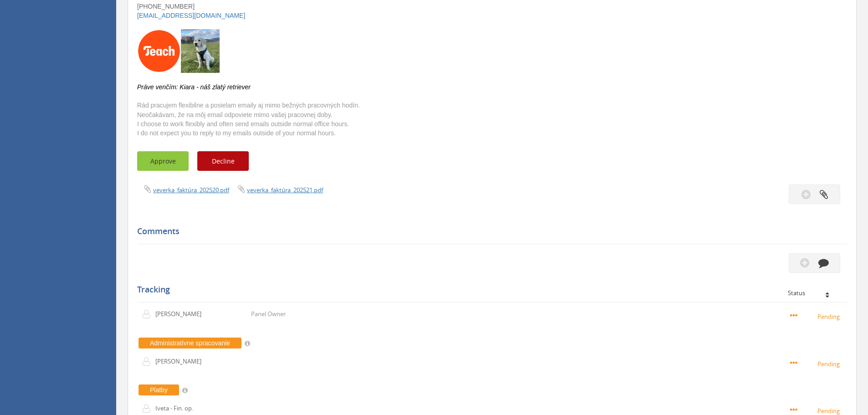 This screenshot has width=868, height=415. I want to click on a: veverka_faktúra_202520.pdf, so click(191, 190).